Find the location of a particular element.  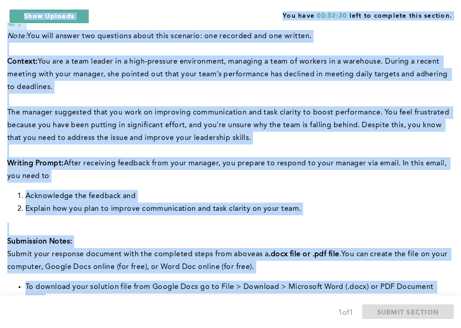

span: You are a team leader in a high-pressure environment, managing a team of workers in a warehouse. ... is located at coordinates (228, 75).